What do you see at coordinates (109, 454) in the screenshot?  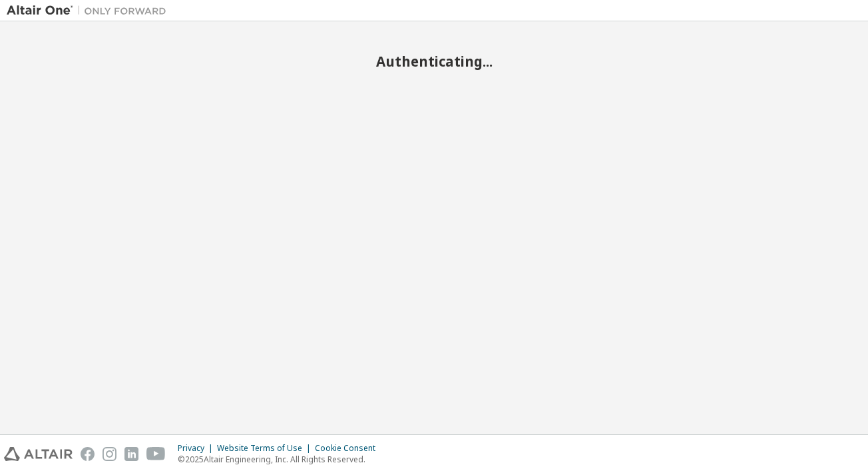 I see `img: instagram.svg` at bounding box center [109, 454].